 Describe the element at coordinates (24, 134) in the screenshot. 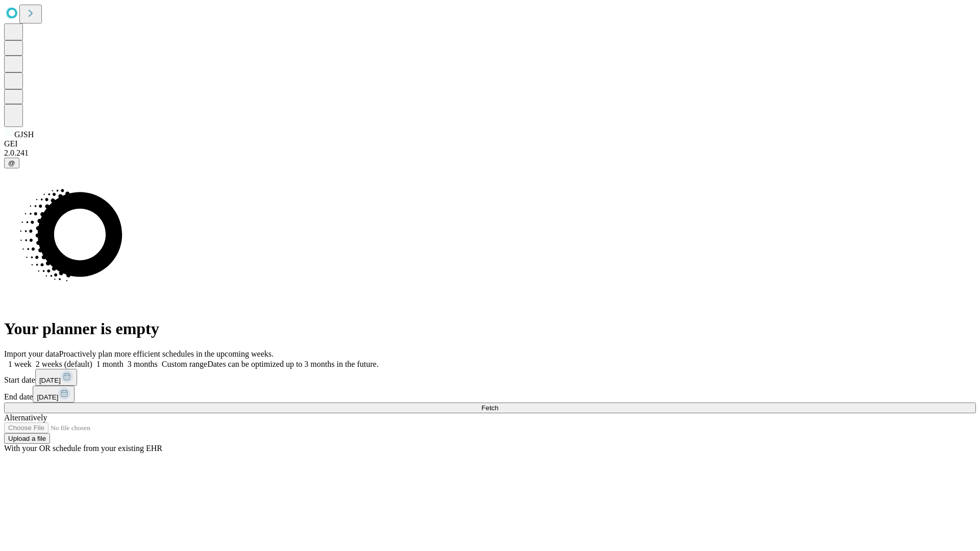

I see `span: GJSH` at that location.